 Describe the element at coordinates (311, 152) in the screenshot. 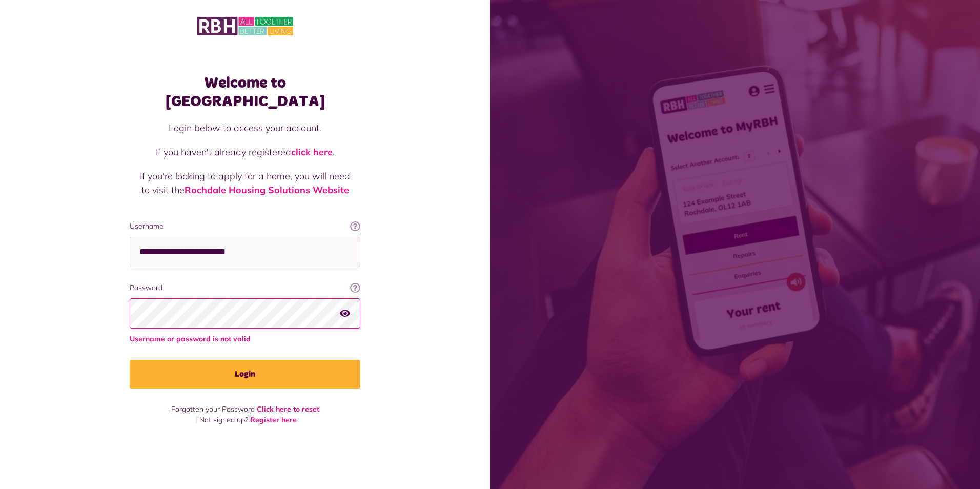

I see `a: click here` at that location.